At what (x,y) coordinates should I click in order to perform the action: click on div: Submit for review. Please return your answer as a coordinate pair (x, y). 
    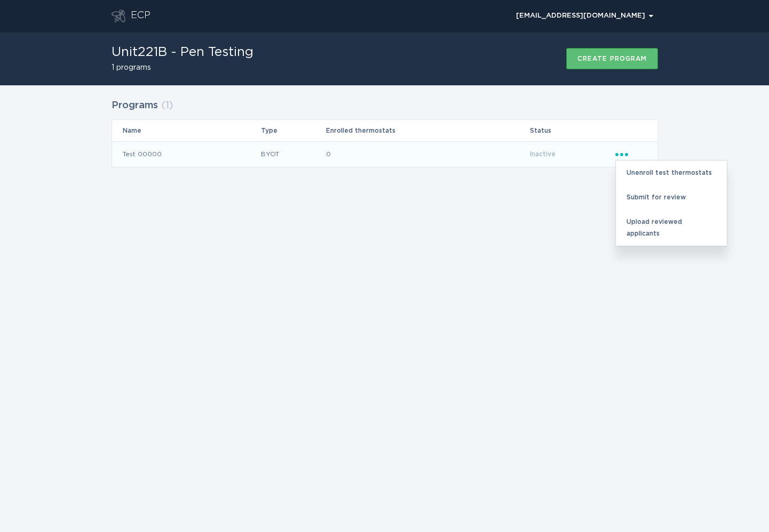
    Looking at the image, I should click on (671, 197).